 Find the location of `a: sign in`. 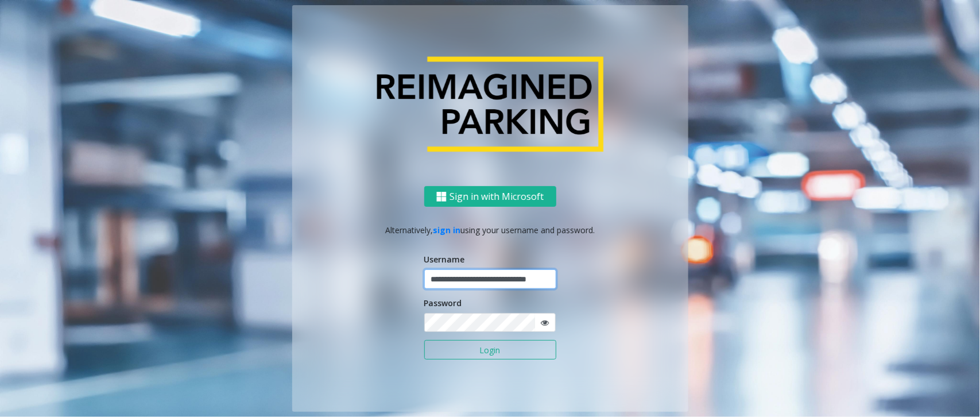

a: sign in is located at coordinates (447, 230).